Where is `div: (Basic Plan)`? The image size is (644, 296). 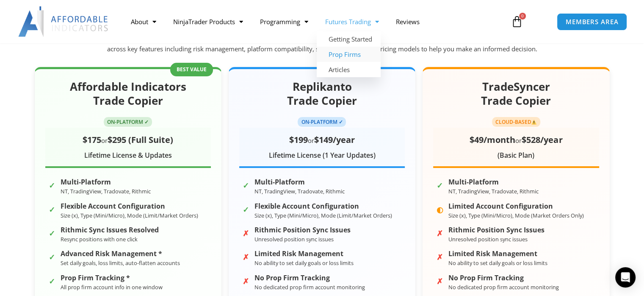
div: (Basic Plan) is located at coordinates (516, 155).